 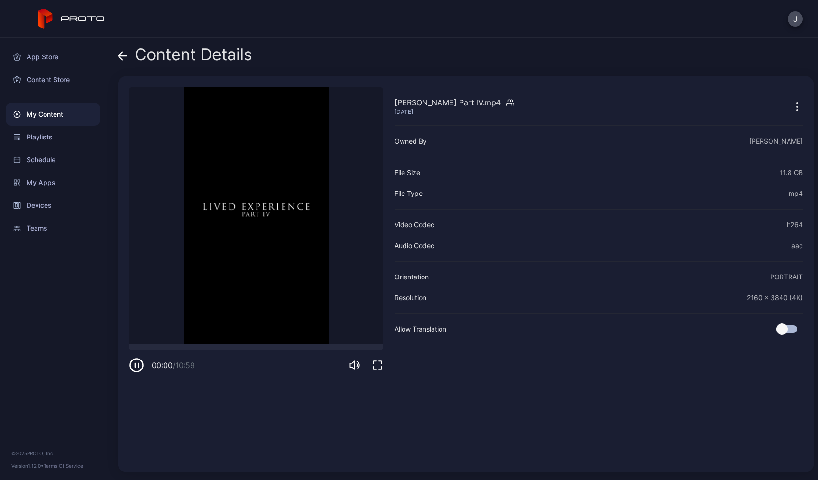 I want to click on div: File Size, so click(x=407, y=173).